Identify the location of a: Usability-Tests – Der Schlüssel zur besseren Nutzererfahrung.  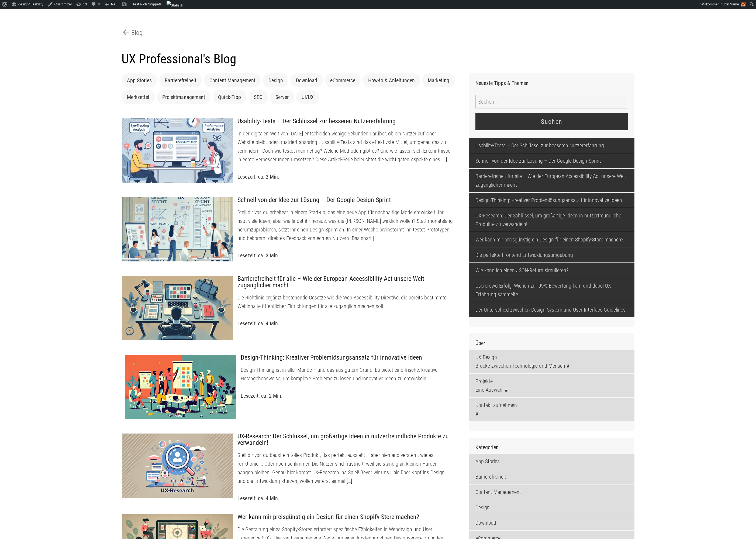
(551, 145).